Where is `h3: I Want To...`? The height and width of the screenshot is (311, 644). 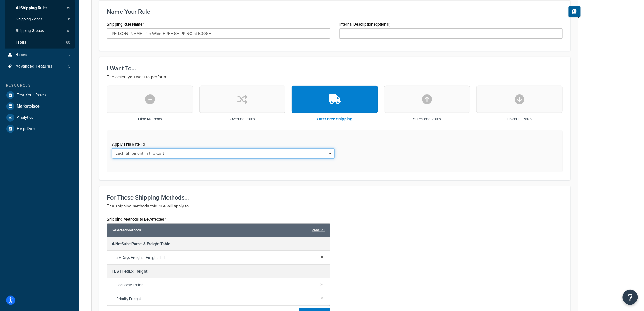 h3: I Want To... is located at coordinates (335, 68).